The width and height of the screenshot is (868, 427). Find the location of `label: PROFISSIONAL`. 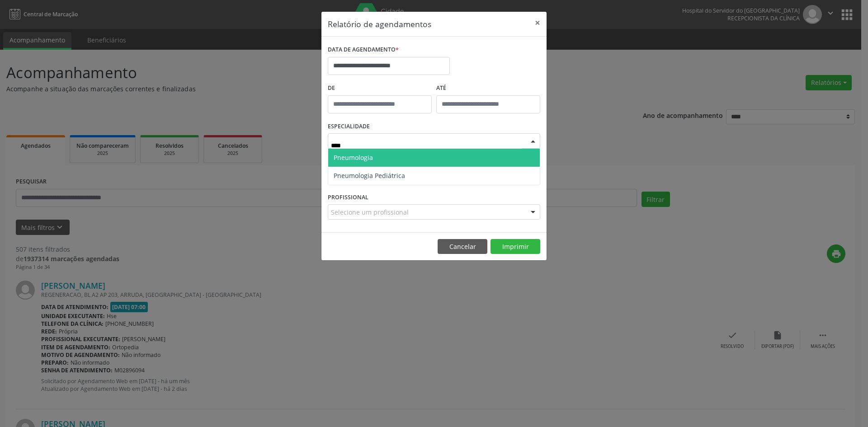

label: PROFISSIONAL is located at coordinates (348, 197).